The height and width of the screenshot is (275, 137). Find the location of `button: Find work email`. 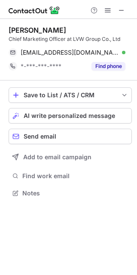

button: Find work email is located at coordinates (70, 176).